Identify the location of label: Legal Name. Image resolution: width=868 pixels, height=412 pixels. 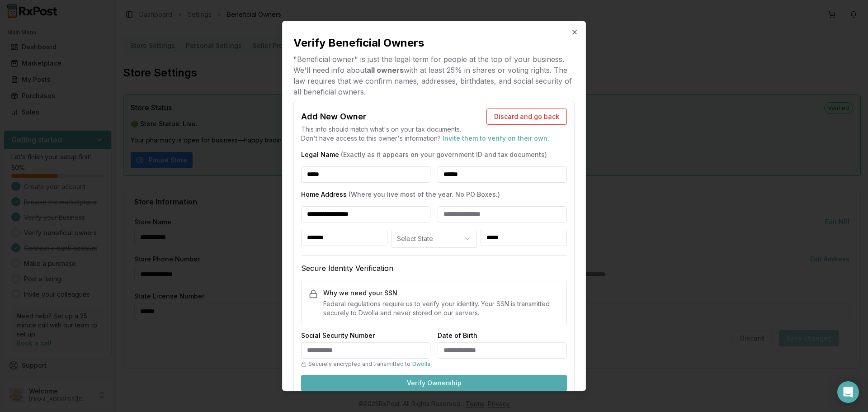
(434, 154).